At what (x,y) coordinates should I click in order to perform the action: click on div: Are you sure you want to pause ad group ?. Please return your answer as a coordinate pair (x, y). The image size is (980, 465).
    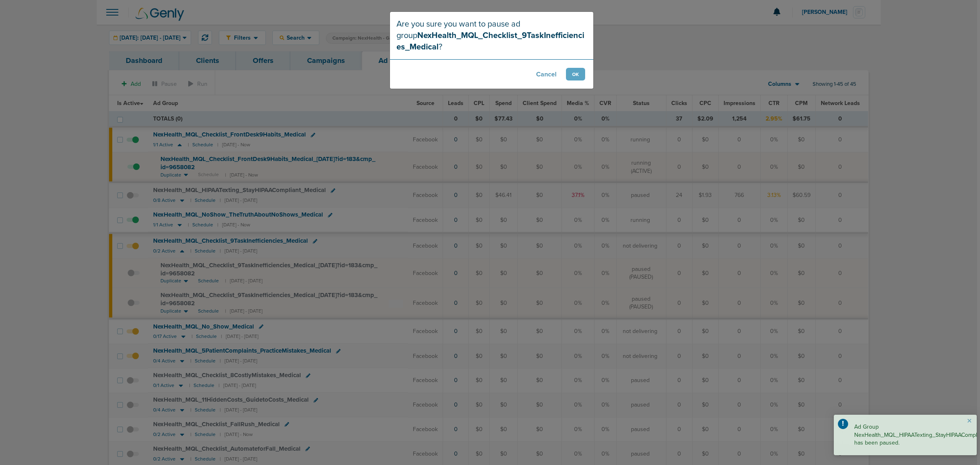
    Looking at the image, I should click on (492, 36).